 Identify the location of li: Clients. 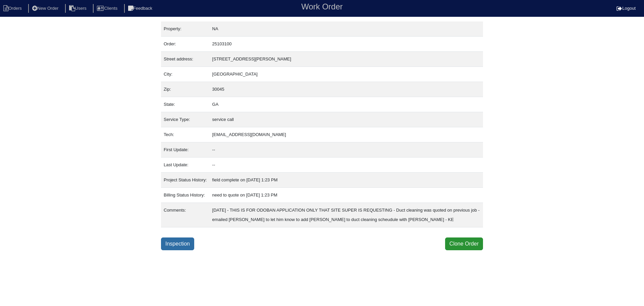
(108, 8).